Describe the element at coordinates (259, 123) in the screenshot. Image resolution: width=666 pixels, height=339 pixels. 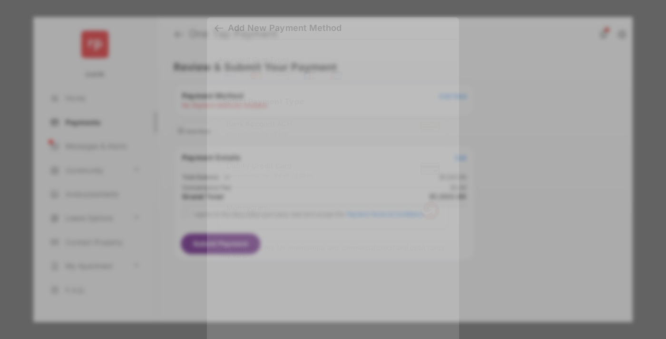
I see `span: Bank Account ACH` at that location.